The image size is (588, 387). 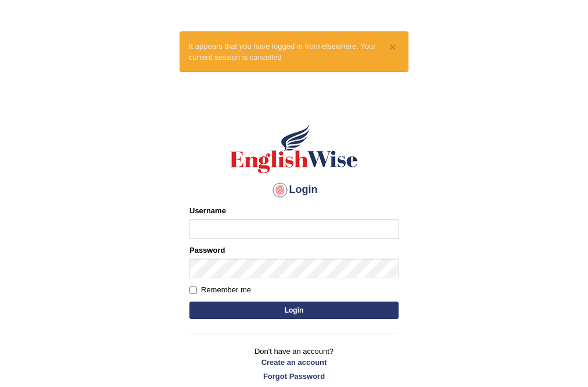 I want to click on a: Create an account, so click(x=294, y=362).